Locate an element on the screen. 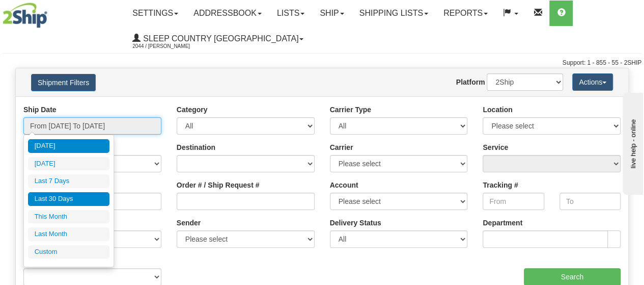 This screenshot has width=644, height=285. input: To is located at coordinates (590, 202).